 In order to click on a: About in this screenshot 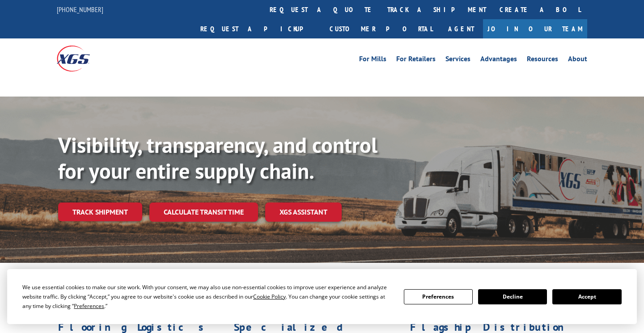, I will do `click(577, 60)`.